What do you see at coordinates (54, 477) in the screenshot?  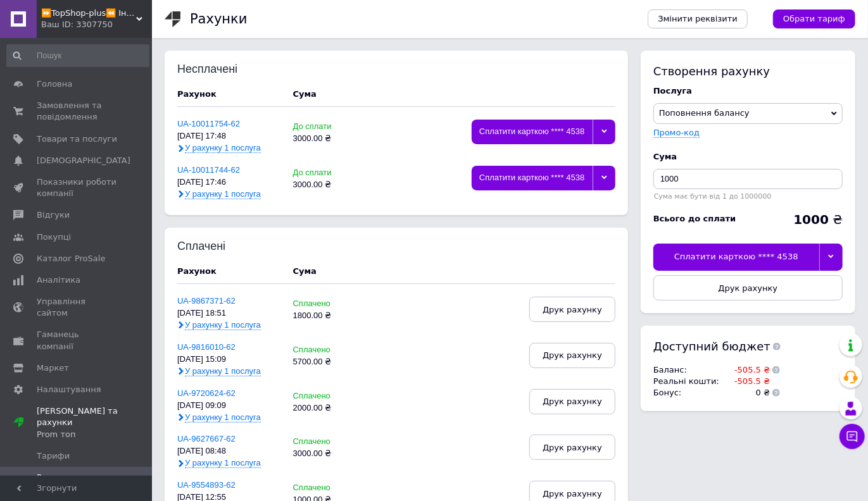 I see `span: Рахунки` at bounding box center [54, 477].